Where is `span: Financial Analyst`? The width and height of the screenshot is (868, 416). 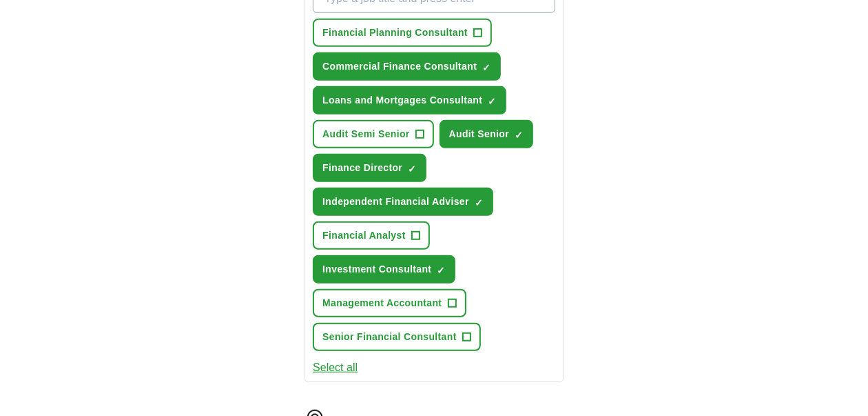
span: Financial Analyst is located at coordinates (364, 235).